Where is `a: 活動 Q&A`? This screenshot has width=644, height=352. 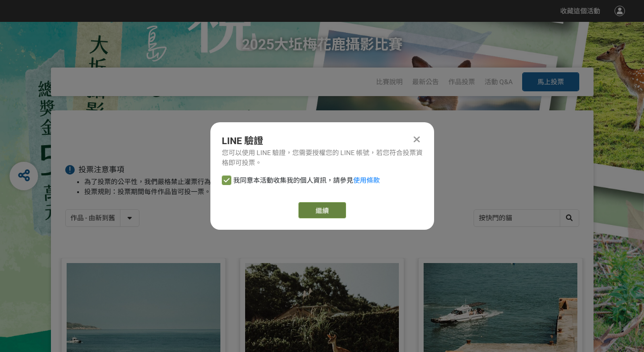
a: 活動 Q&A is located at coordinates (498, 82).